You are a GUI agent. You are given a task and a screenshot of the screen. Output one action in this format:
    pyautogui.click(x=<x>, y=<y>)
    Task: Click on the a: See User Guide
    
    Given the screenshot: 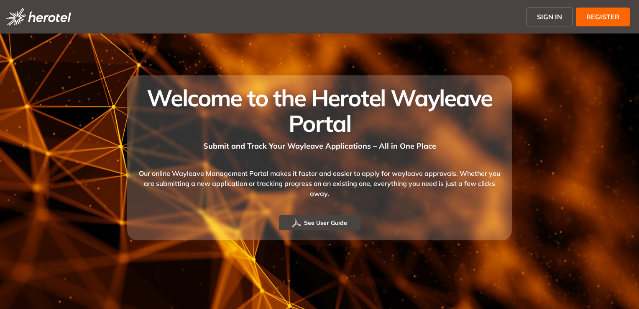 What is the action you would take?
    pyautogui.click(x=320, y=223)
    